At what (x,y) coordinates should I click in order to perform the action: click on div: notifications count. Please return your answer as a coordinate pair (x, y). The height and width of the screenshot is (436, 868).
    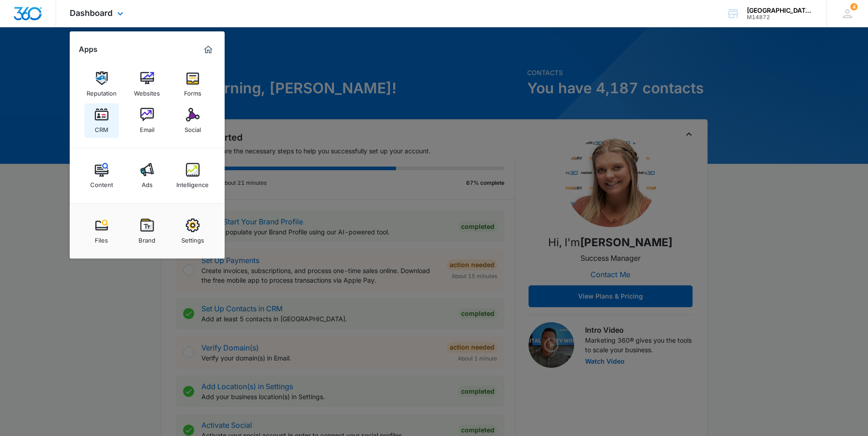
    Looking at the image, I should click on (854, 6).